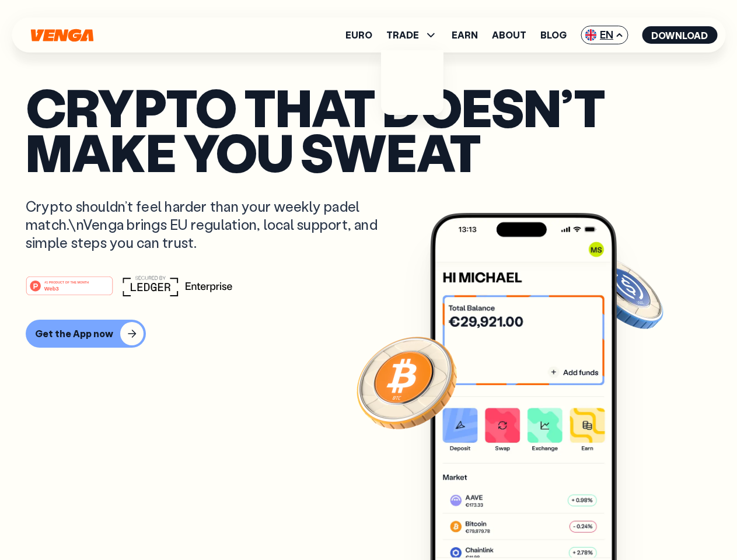 The width and height of the screenshot is (737, 560). I want to click on tspan: #1 PRODUCT OF THE MONTH, so click(66, 282).